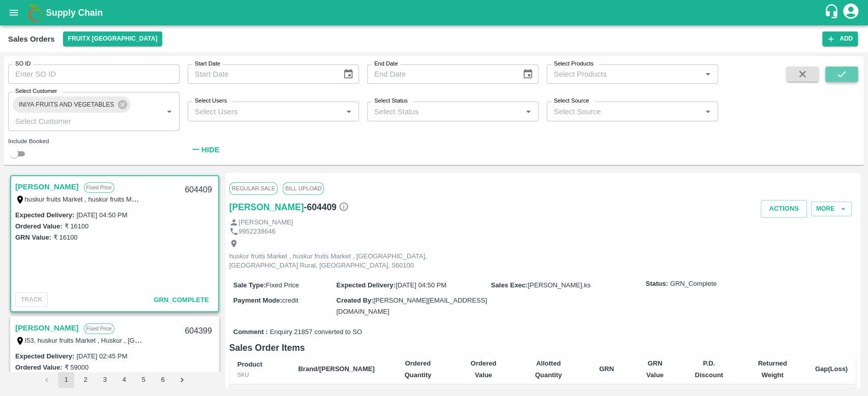 Image resolution: width=868 pixels, height=396 pixels. Describe the element at coordinates (256, 231) in the screenshot. I see `p: 9952238646` at that location.